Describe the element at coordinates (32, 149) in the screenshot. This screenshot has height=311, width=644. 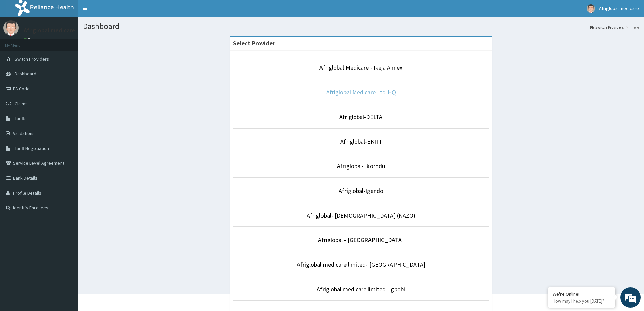
I see `span: Tariff Negotiation` at that location.